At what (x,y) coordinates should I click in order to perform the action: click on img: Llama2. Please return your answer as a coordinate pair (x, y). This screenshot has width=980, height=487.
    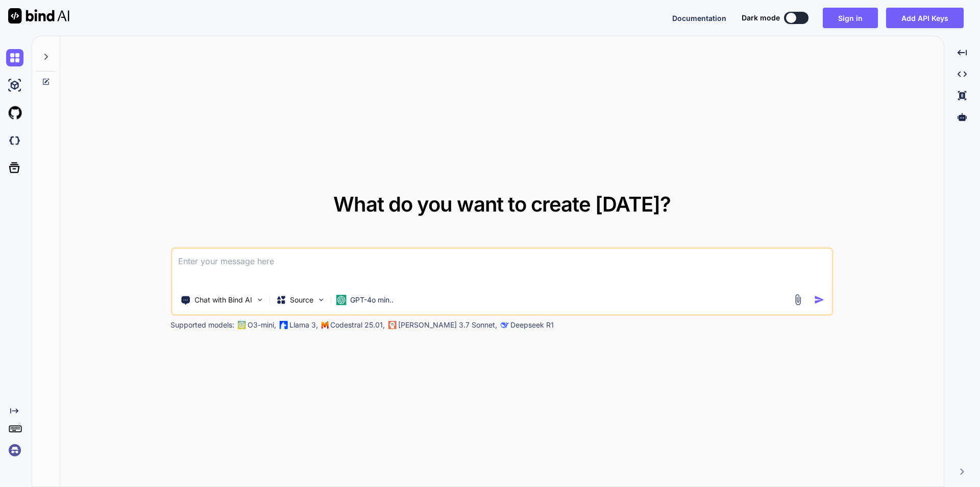
    Looking at the image, I should click on (284, 325).